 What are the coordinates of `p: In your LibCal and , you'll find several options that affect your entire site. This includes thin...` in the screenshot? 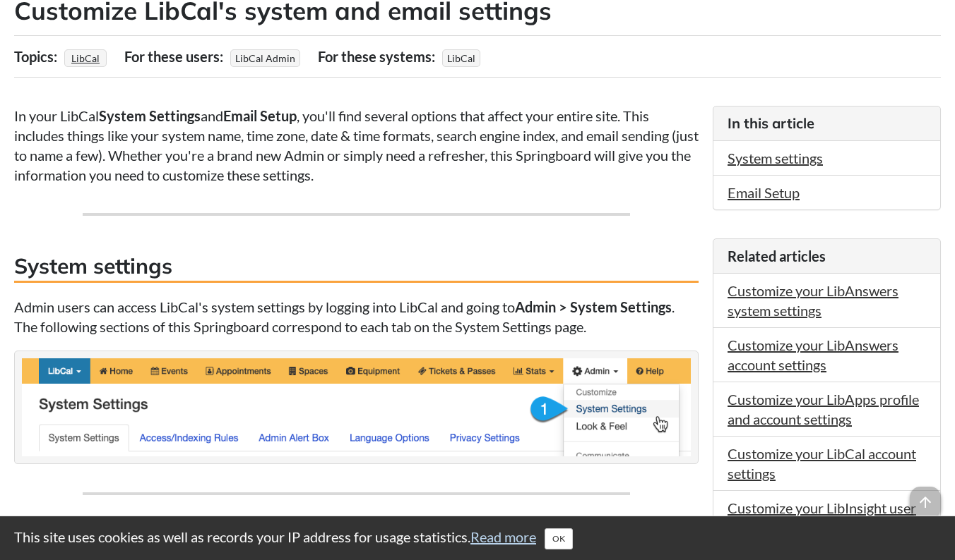 It's located at (356, 145).